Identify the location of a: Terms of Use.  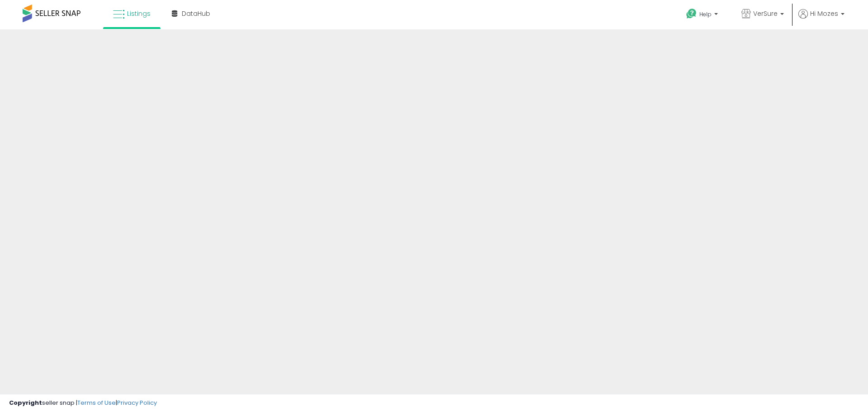
(97, 402).